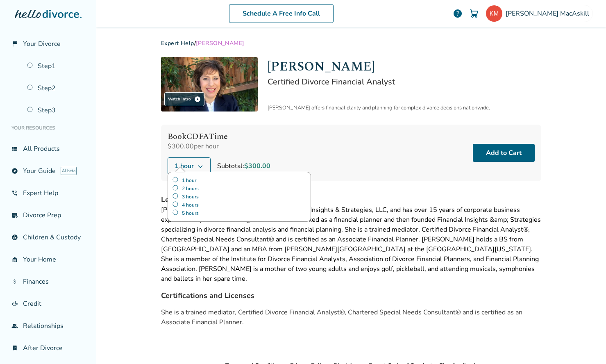  Describe the element at coordinates (14, 149) in the screenshot. I see `span: view_list` at that location.